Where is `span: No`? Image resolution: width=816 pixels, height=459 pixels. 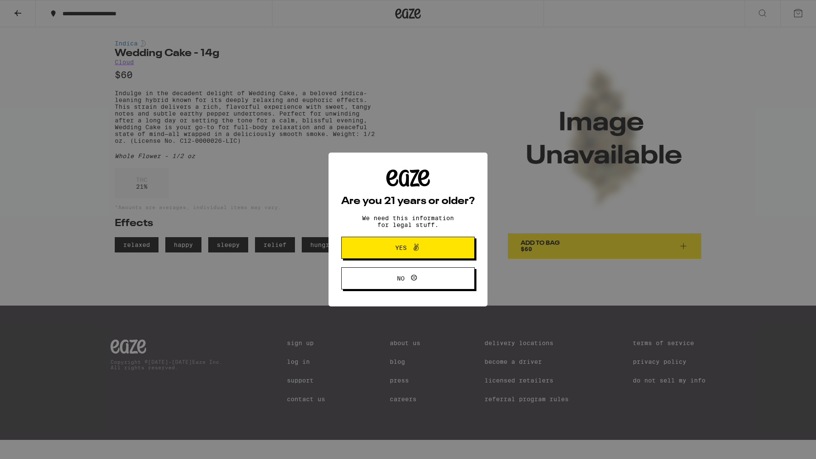 span: No is located at coordinates (401, 278).